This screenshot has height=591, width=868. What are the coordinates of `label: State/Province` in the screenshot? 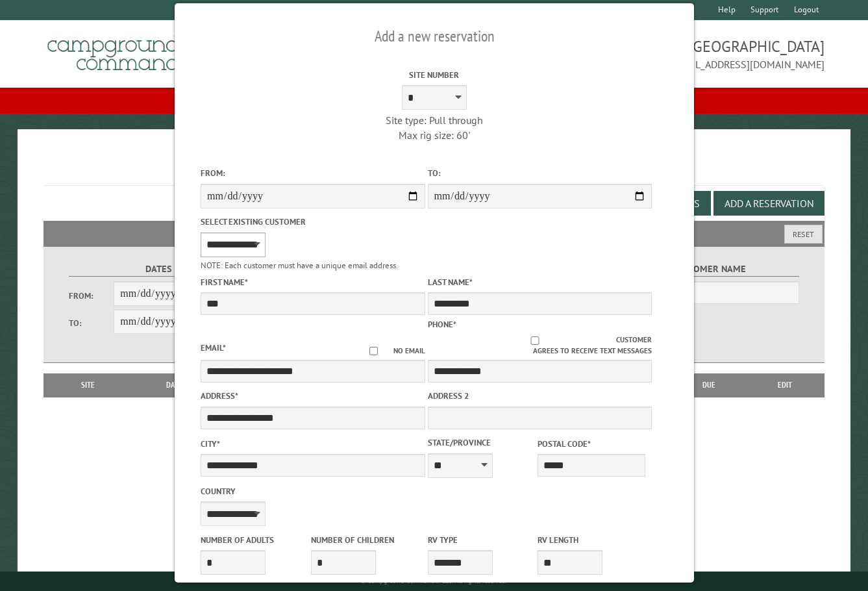 It's located at (481, 443).